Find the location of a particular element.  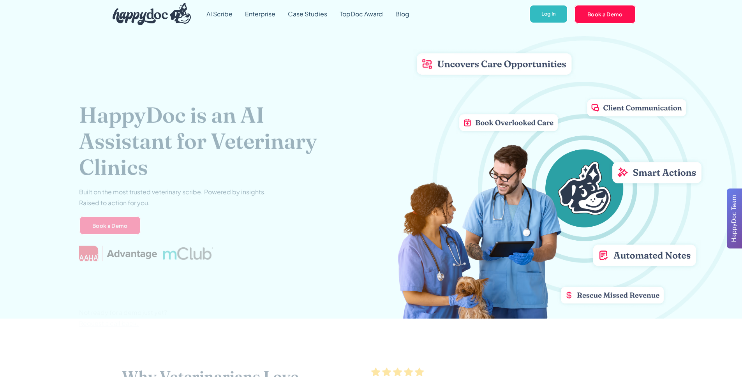

img: HappyDoc Logo: A happy dog with his ear up, listening. is located at coordinates (152, 14).